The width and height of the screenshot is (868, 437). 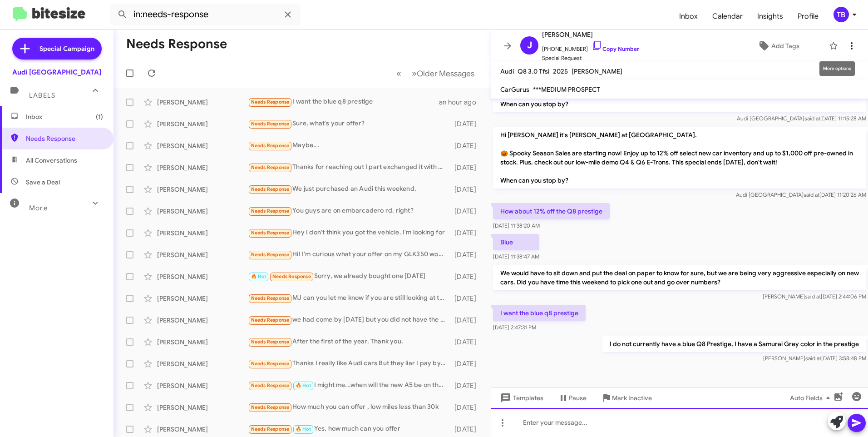 What do you see at coordinates (344, 102) in the screenshot?
I see `div: I want the blue q8 prestige` at bounding box center [344, 102].